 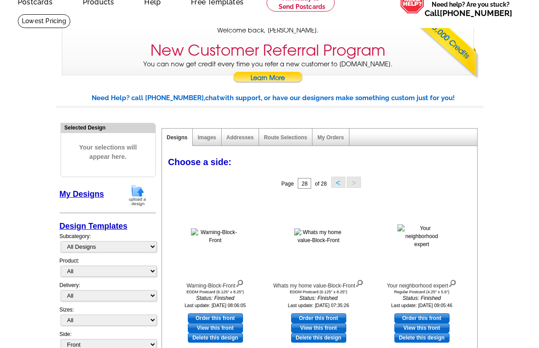 What do you see at coordinates (94, 226) in the screenshot?
I see `a: Design Templates` at bounding box center [94, 226].